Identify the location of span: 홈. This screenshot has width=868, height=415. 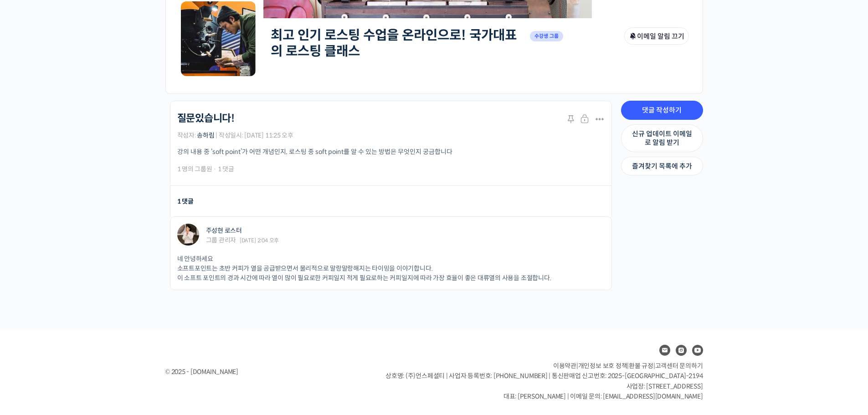
(32, 306).